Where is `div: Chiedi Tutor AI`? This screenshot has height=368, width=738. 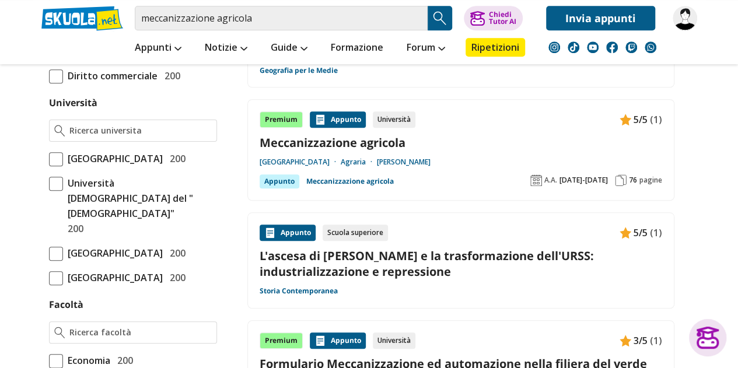
div: Chiedi Tutor AI is located at coordinates (502, 18).